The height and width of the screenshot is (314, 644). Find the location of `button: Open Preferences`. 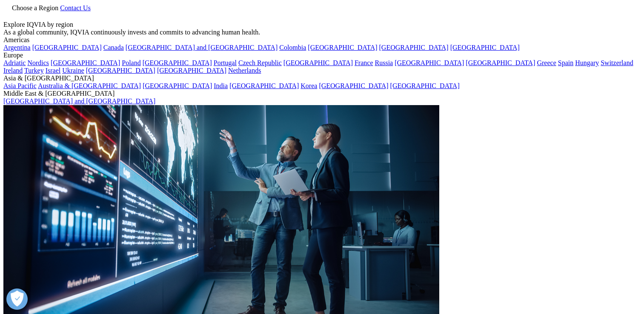

button: Open Preferences is located at coordinates (17, 299).